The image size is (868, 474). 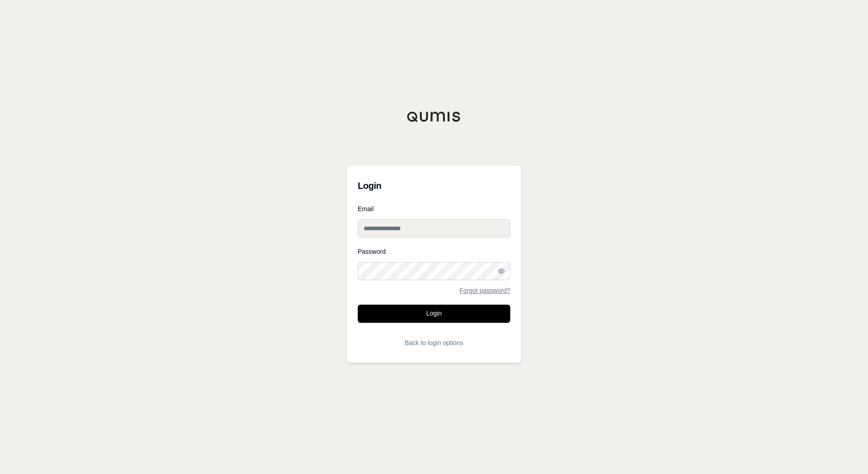 What do you see at coordinates (434, 209) in the screenshot?
I see `label: Email` at bounding box center [434, 209].